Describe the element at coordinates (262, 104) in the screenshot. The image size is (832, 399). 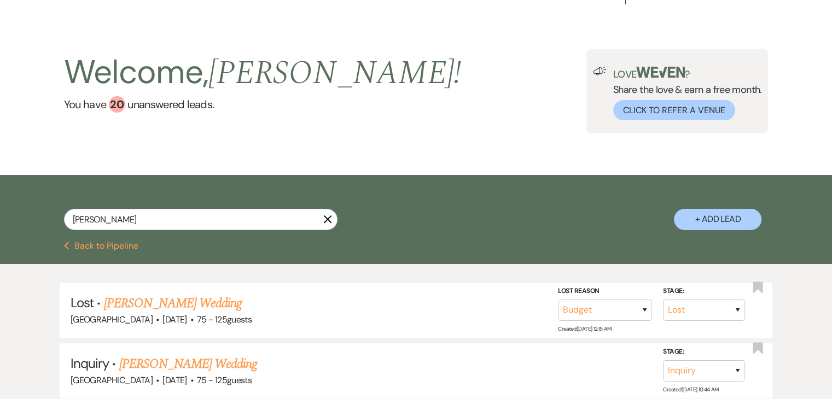
I see `a: You have 20 unanswered leads.` at that location.